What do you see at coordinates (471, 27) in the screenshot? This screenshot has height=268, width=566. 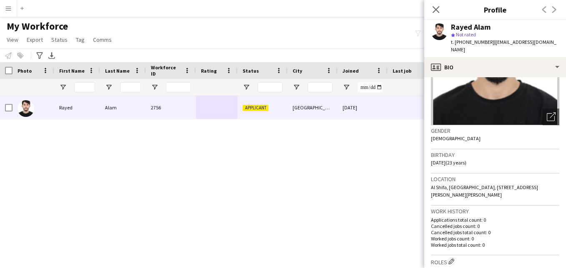 I see `div: Rayed Alam` at bounding box center [471, 27].